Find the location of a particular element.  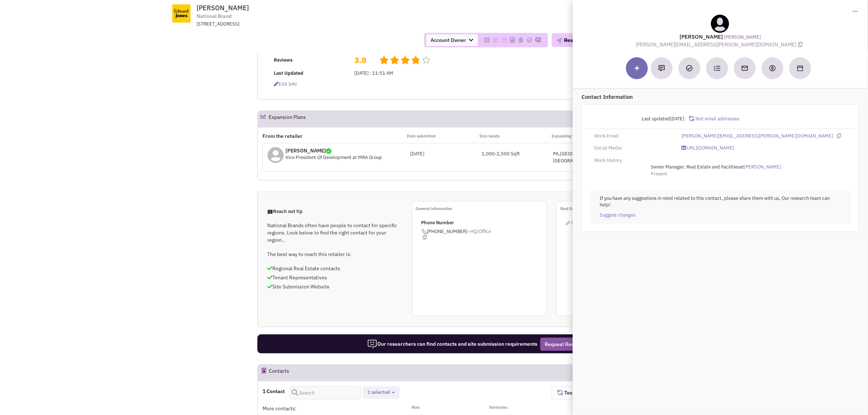

img: teammate.png is located at coordinates (720, 24).